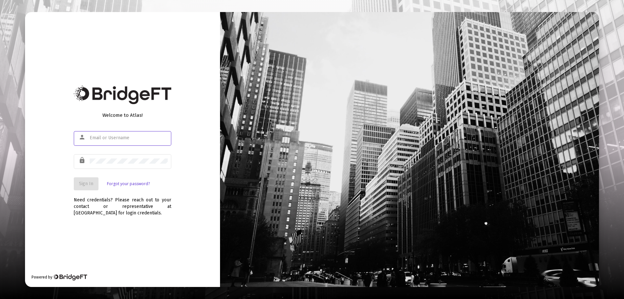 This screenshot has width=624, height=299. Describe the element at coordinates (123, 115) in the screenshot. I see `div: Welcome to Atlas!` at that location.